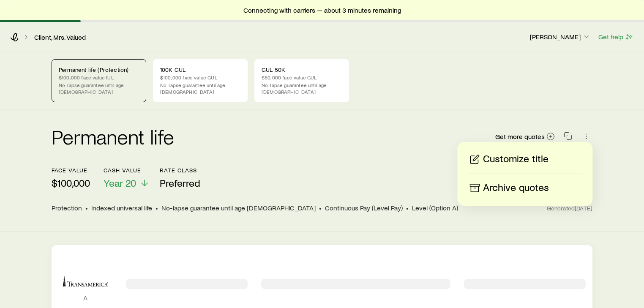 This screenshot has width=644, height=308. What do you see at coordinates (119, 183) in the screenshot?
I see `span: Year 20` at bounding box center [119, 183].